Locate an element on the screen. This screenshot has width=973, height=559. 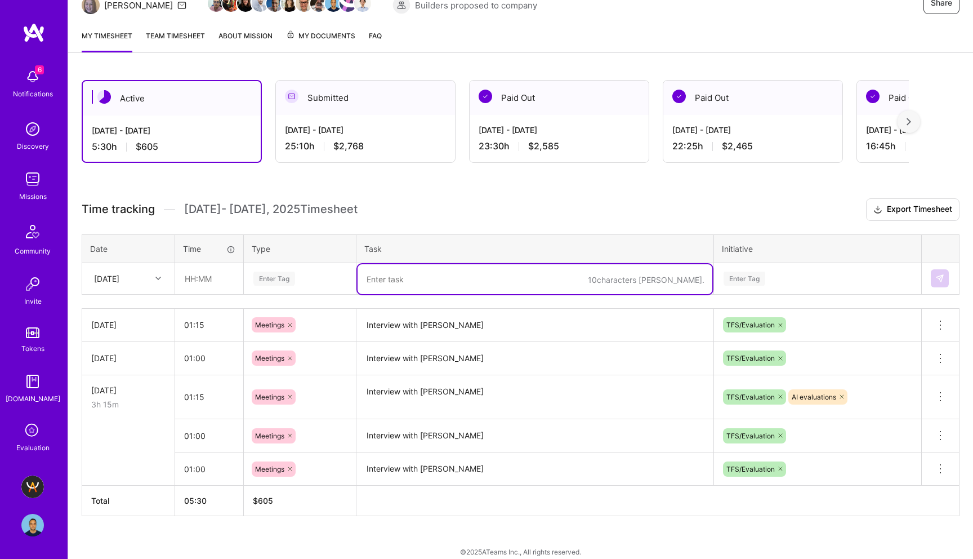
th: Total is located at coordinates (128, 501).